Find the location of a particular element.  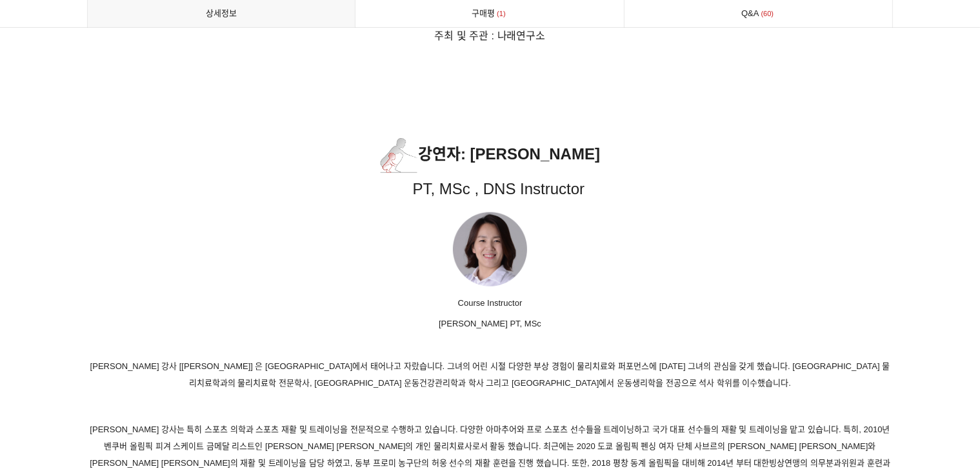

span: 60 is located at coordinates (768, 14).